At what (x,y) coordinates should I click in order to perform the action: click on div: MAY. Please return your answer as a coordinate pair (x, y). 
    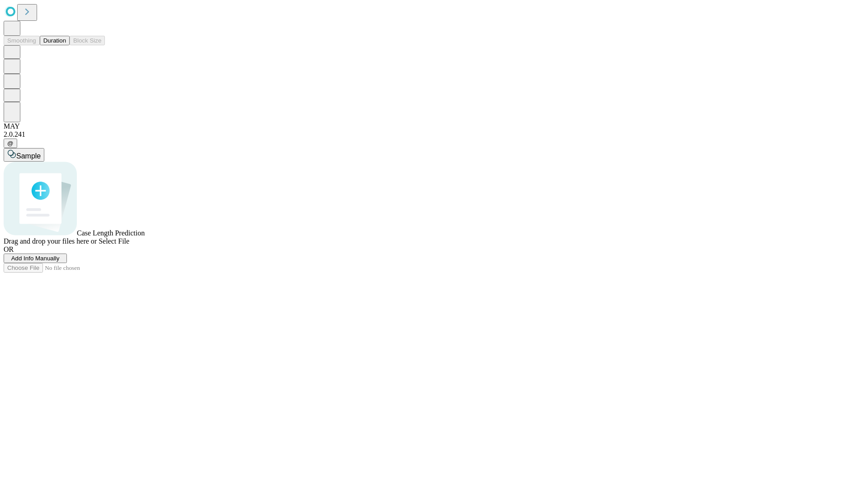
    Looking at the image, I should click on (434, 127).